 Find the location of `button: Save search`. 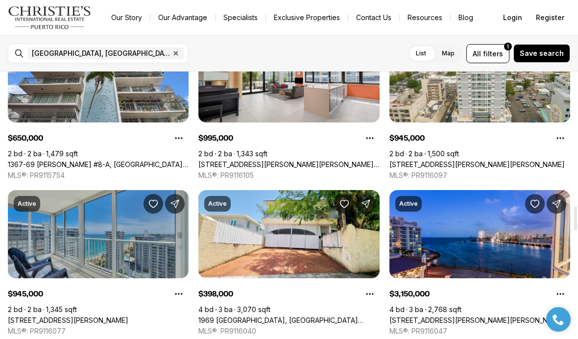

button: Save search is located at coordinates (542, 53).